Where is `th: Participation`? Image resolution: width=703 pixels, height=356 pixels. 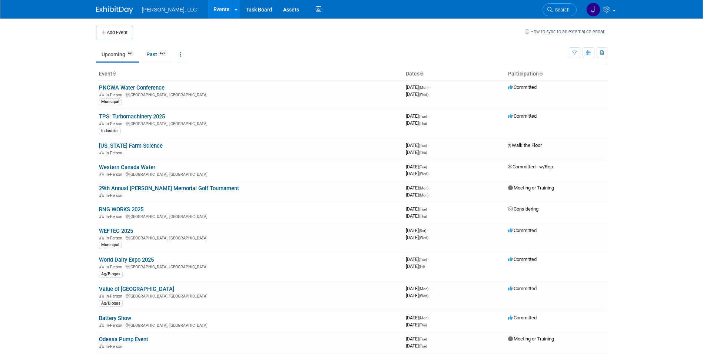 th: Participation is located at coordinates (556, 74).